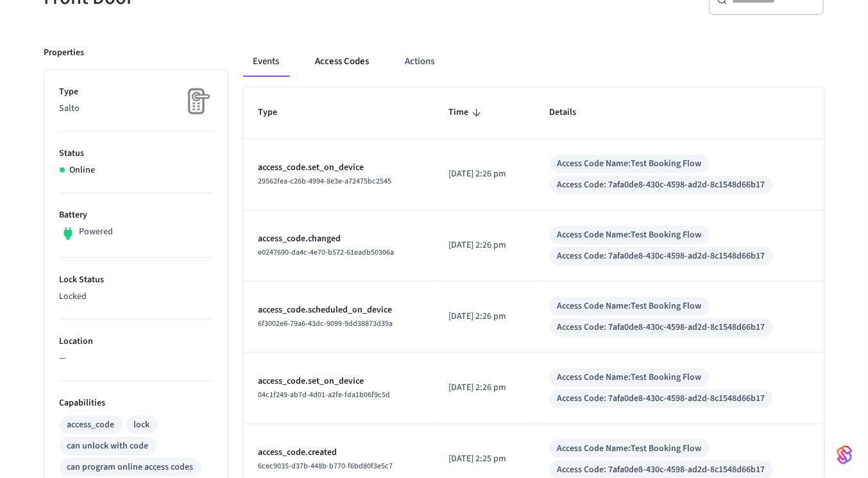 Image resolution: width=868 pixels, height=478 pixels. I want to click on div: access_code, so click(91, 424).